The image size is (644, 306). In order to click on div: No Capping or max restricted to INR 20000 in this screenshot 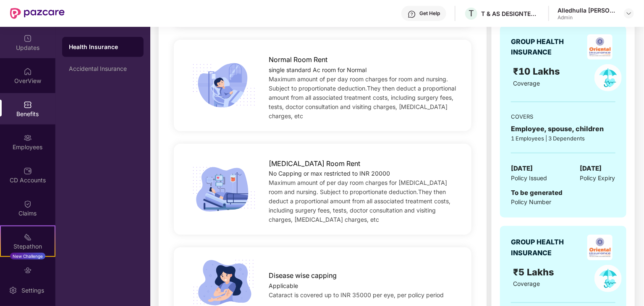, I will do `click(363, 174)`.